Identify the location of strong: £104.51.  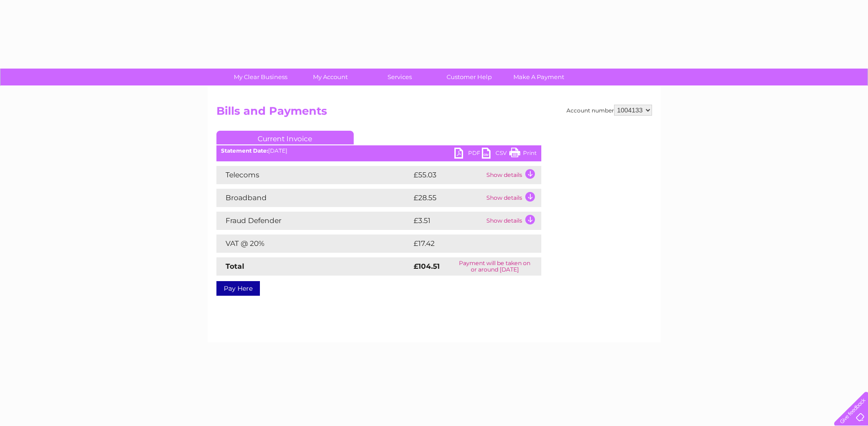
(426, 266).